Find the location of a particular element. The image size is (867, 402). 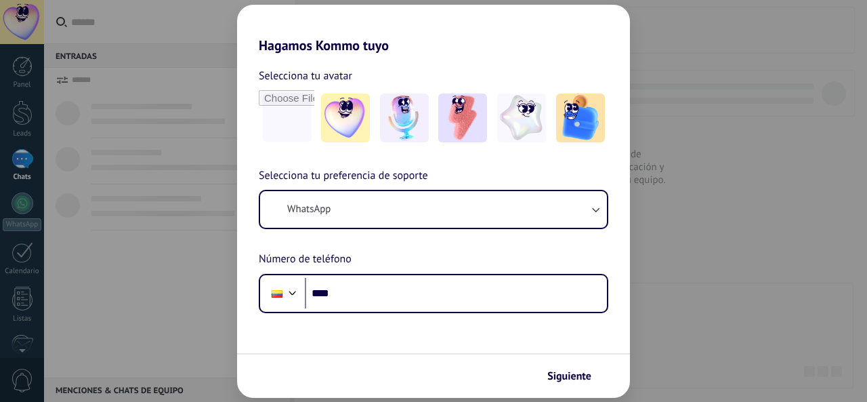

img: -3.jpeg is located at coordinates (463, 118).